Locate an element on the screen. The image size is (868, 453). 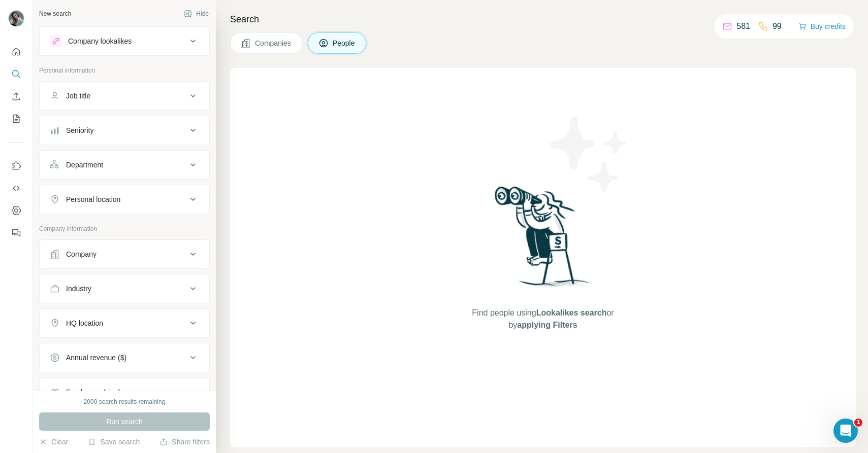
button: Feedback is located at coordinates (16, 233).